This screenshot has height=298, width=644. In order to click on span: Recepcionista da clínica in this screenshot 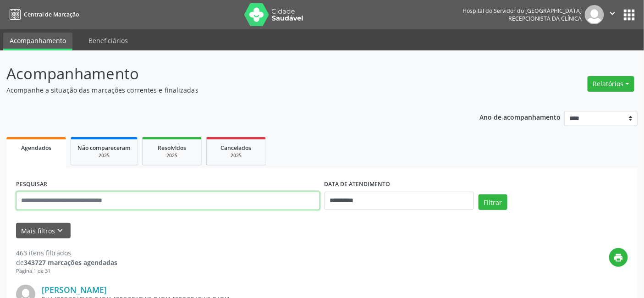, I will do `click(545, 18)`.